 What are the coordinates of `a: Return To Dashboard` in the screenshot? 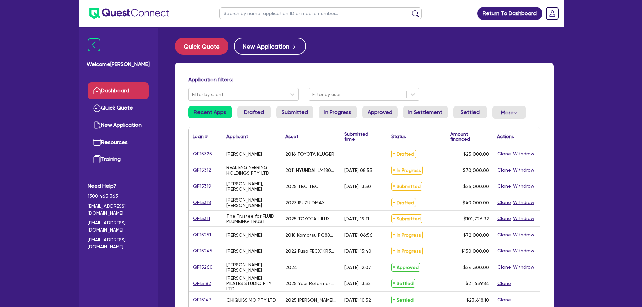 It's located at (510, 13).